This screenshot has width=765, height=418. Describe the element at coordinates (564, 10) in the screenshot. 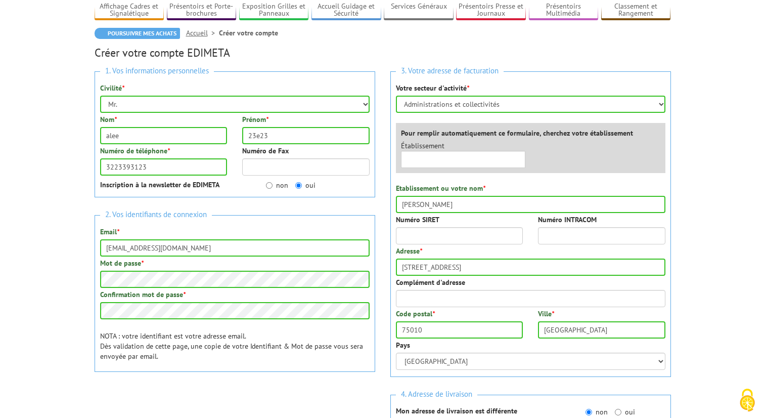

I see `a: Présentoirs Multimédia` at that location.